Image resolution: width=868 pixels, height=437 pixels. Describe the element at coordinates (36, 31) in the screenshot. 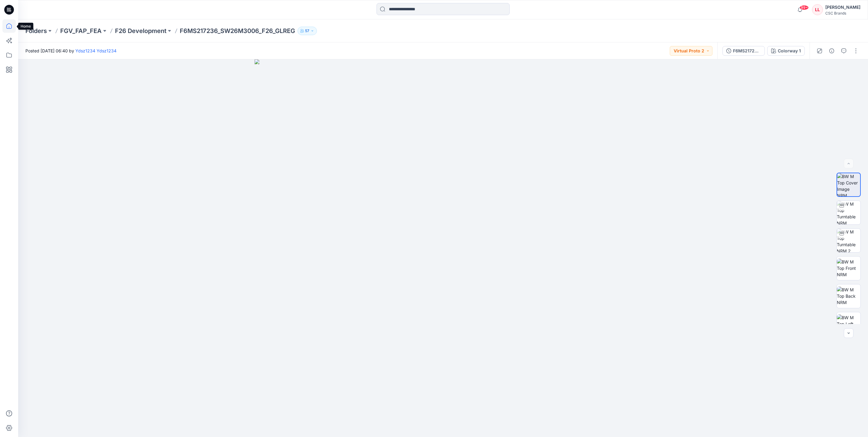

I see `a: Folders` at that location.